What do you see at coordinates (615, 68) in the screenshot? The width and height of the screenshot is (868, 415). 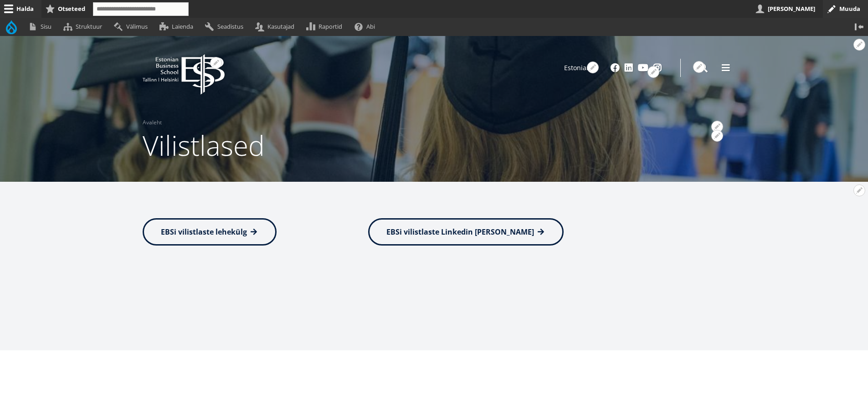 I see `a: Facebook` at bounding box center [615, 68].